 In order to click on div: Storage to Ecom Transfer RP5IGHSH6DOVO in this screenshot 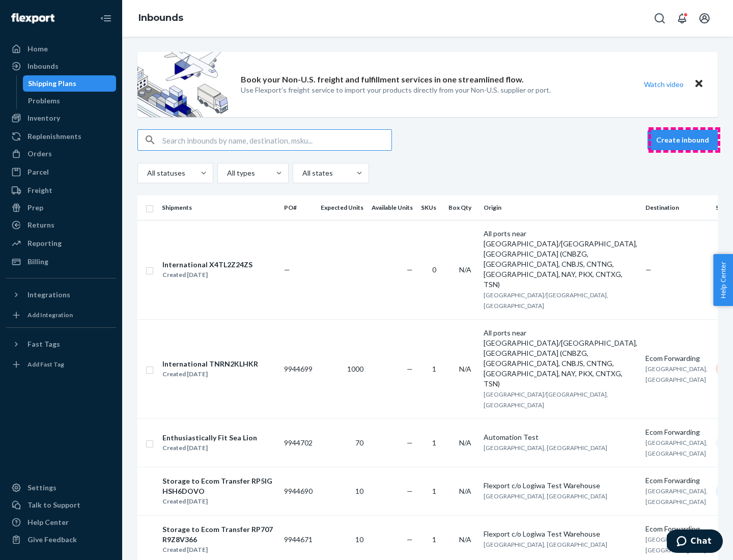, I will do `click(219, 486)`.